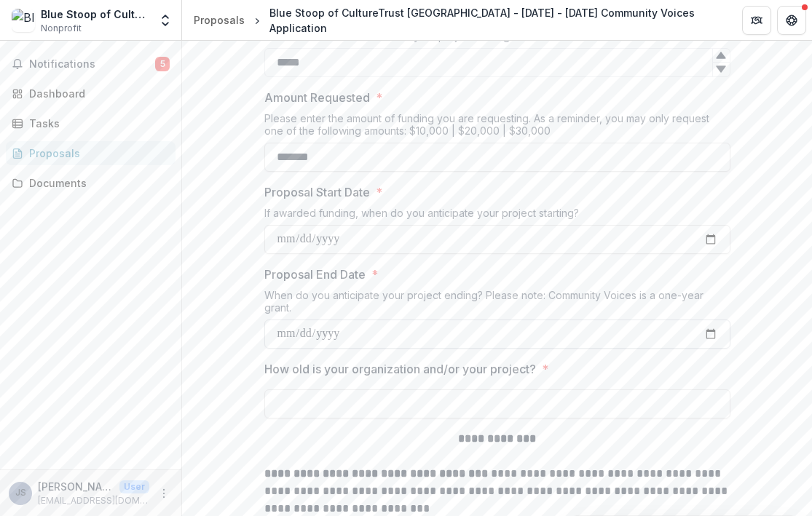 The width and height of the screenshot is (812, 516). What do you see at coordinates (317, 97) in the screenshot?
I see `p: Amount Requested` at bounding box center [317, 97].